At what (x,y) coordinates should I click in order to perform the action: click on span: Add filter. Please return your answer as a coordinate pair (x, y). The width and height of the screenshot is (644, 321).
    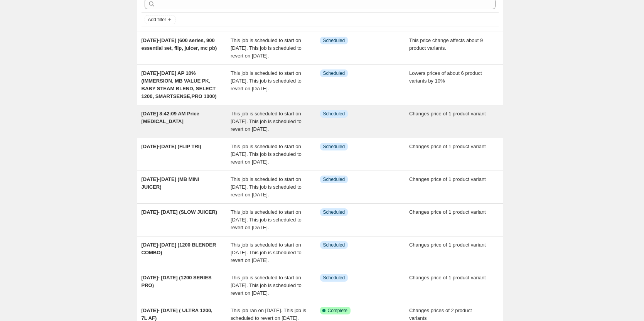
    Looking at the image, I should click on (157, 20).